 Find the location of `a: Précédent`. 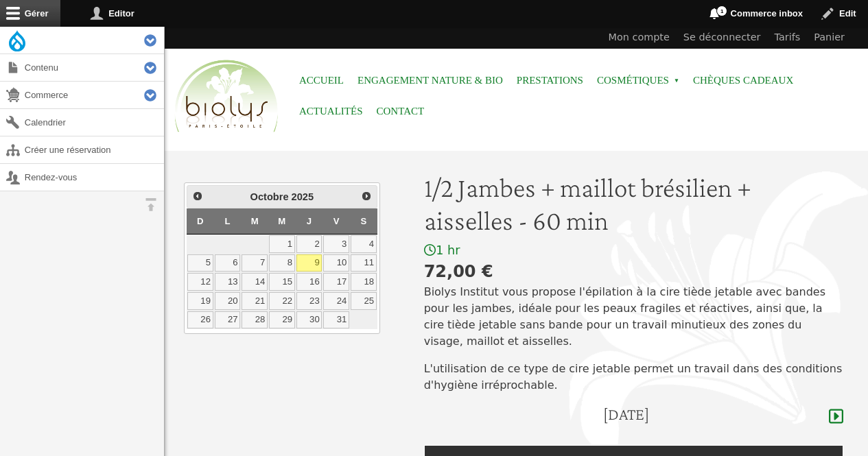

a: Précédent is located at coordinates (198, 196).